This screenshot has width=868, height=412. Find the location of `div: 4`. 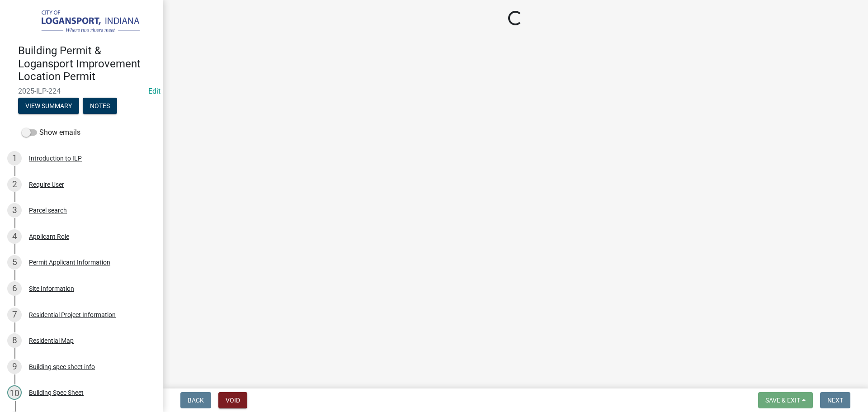

div: 4 is located at coordinates (15, 236).